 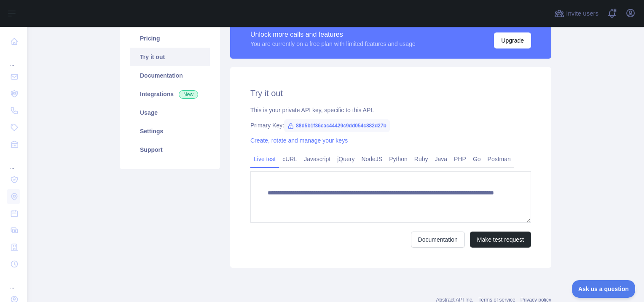 I want to click on a: Create, rotate and manage your keys, so click(x=299, y=140).